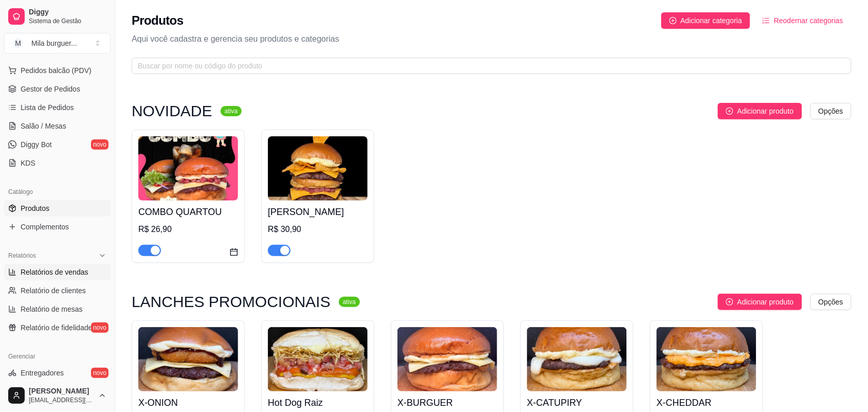 The image size is (868, 412). Describe the element at coordinates (487, 66) in the screenshot. I see `input: Buscar por nome ou código do produto` at that location.